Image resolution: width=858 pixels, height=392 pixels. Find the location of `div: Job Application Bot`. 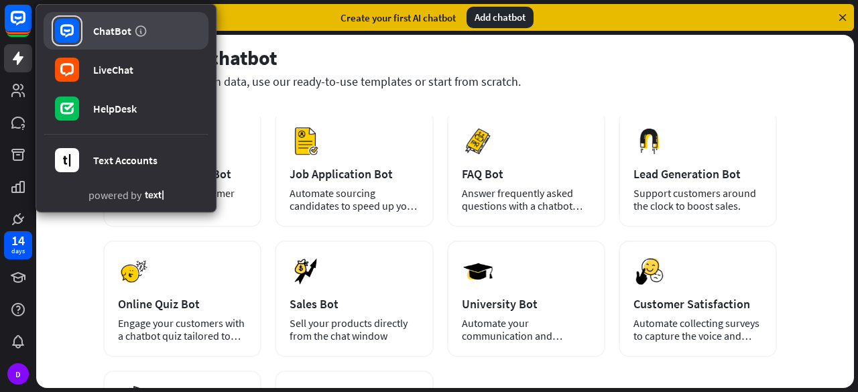

div: Job Application Bot is located at coordinates (354, 174).